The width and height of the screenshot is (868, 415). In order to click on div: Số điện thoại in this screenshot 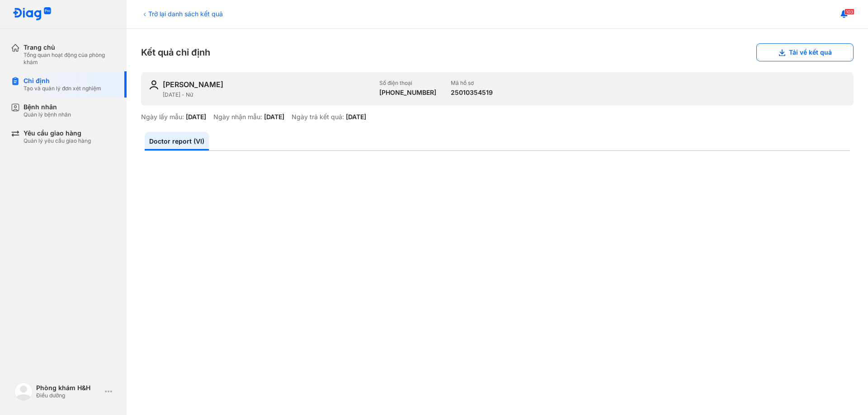, I will do `click(408, 83)`.